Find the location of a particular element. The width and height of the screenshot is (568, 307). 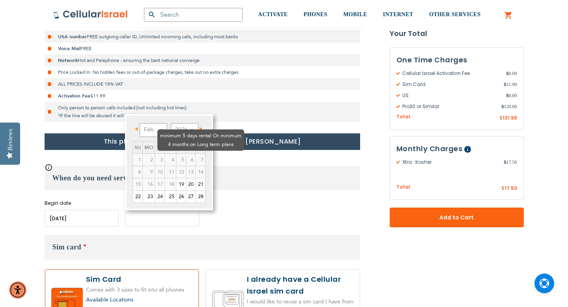

a: 25 is located at coordinates (170, 196).